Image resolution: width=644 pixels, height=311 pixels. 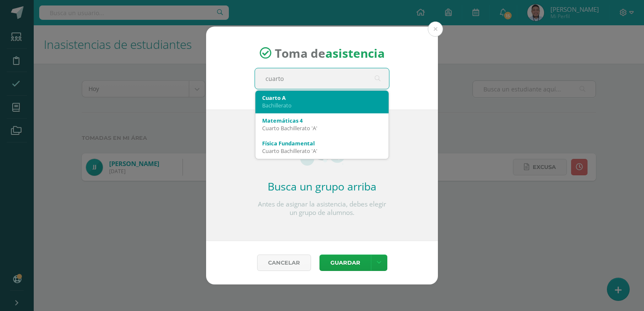 What do you see at coordinates (322, 186) in the screenshot?
I see `h2: Busca un grupo arriba` at bounding box center [322, 186].